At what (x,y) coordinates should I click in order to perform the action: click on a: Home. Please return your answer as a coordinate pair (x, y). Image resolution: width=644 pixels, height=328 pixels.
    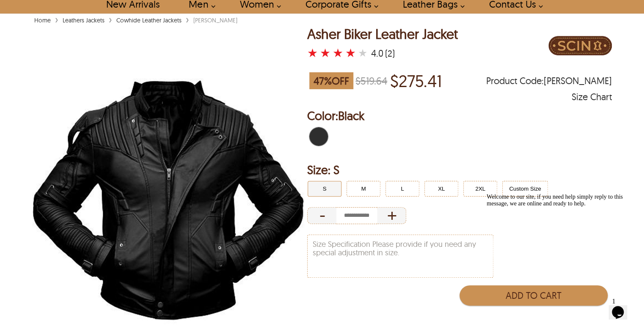
    Looking at the image, I should click on (42, 20).